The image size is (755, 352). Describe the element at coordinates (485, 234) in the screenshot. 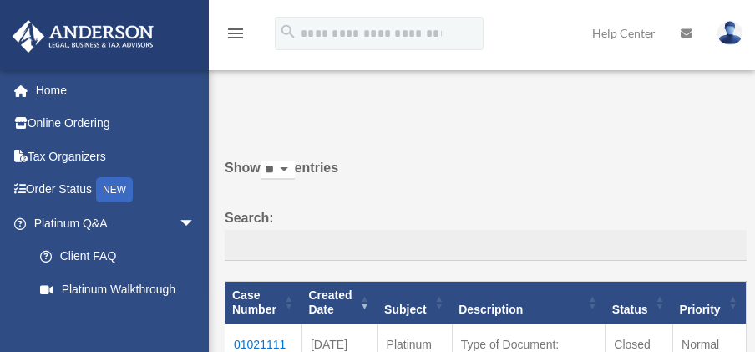

I see `label: Search:` at that location.